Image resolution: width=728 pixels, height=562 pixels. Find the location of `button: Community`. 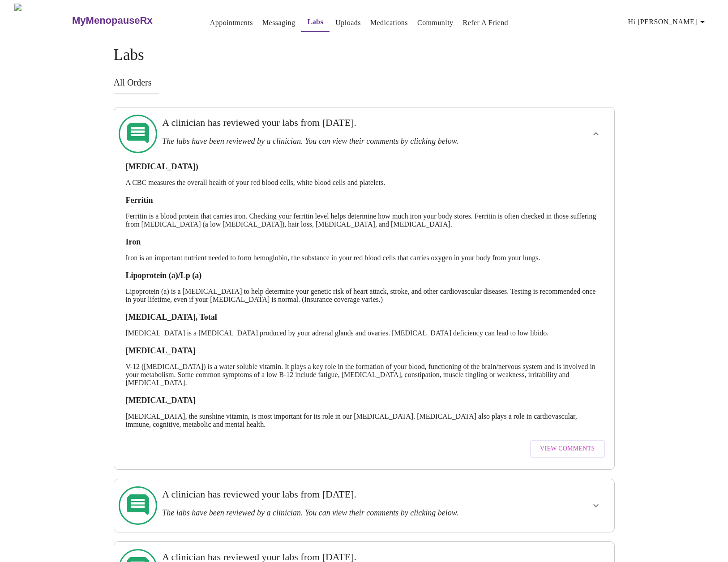

button: Community is located at coordinates (436, 23).